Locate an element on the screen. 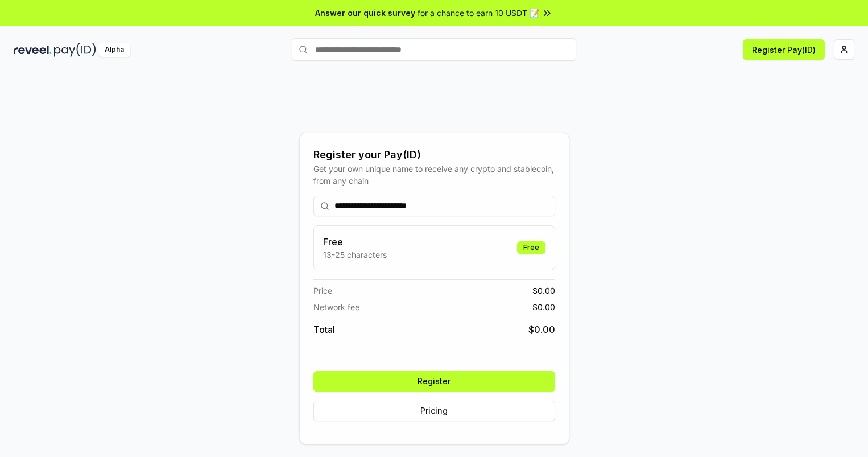 This screenshot has height=457, width=868. h3: Free is located at coordinates (355, 242).